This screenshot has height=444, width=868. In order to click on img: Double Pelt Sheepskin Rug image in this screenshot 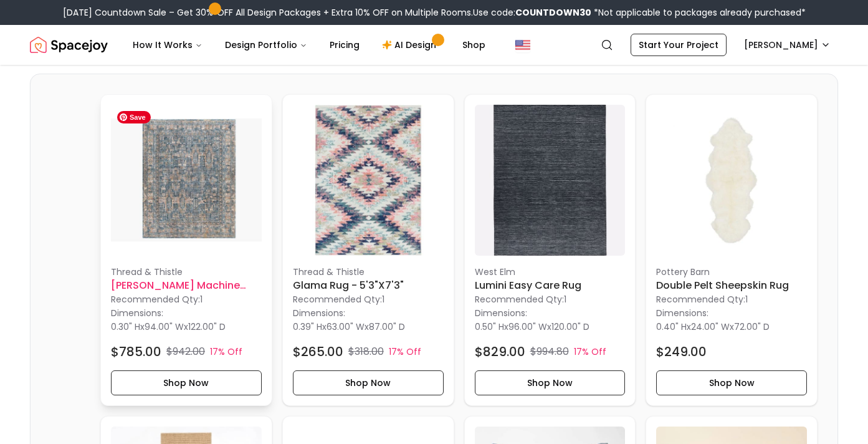, I will do `click(732, 180)`.